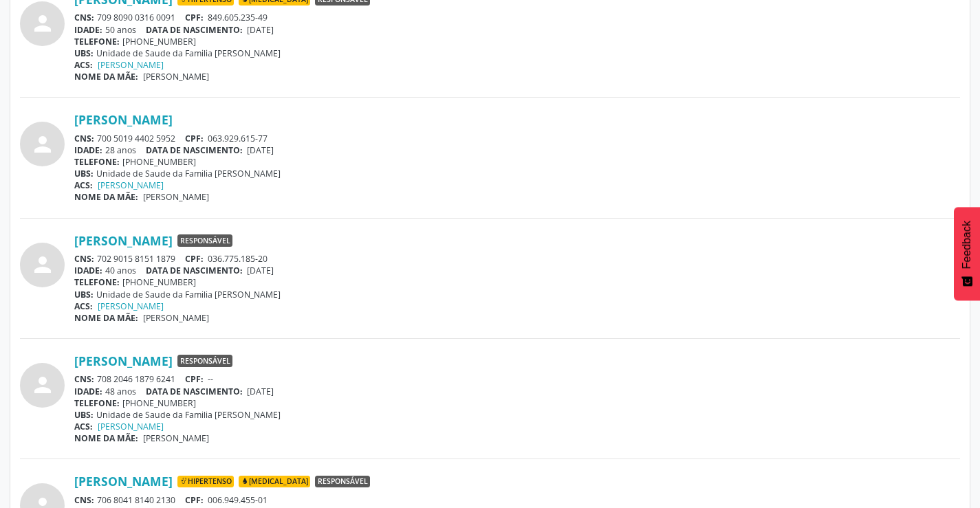 The image size is (980, 508). What do you see at coordinates (517, 18) in the screenshot?
I see `div: 709 8090 0316 0091` at bounding box center [517, 18].